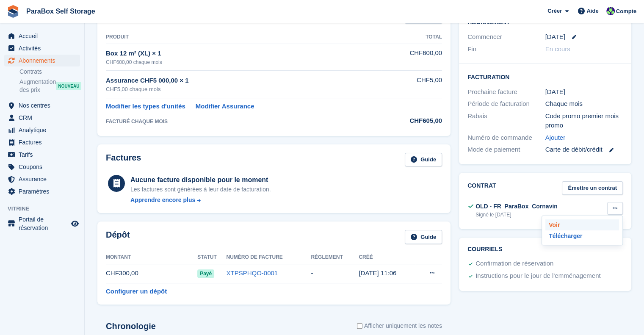  What do you see at coordinates (123, 159) in the screenshot?
I see `h2: Factures` at bounding box center [123, 159].